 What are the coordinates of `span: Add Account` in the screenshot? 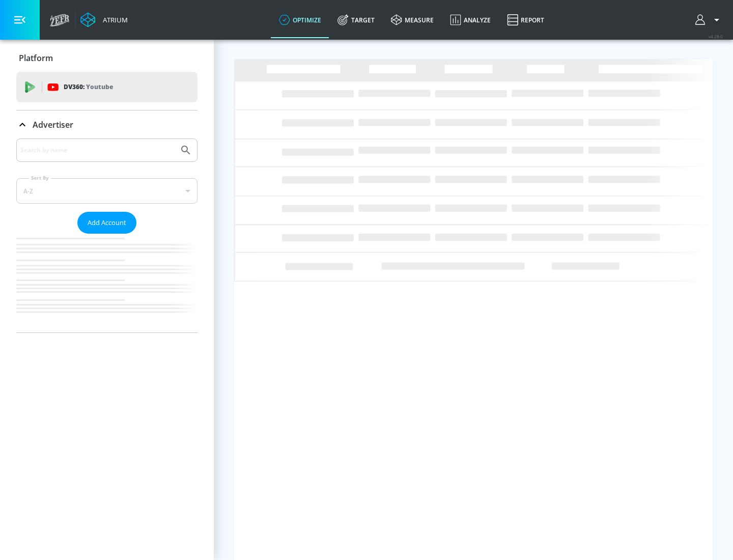 It's located at (107, 222).